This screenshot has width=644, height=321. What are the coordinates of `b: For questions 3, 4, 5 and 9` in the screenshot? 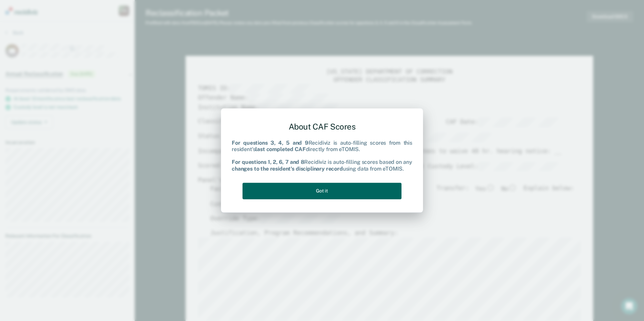 It's located at (270, 143).